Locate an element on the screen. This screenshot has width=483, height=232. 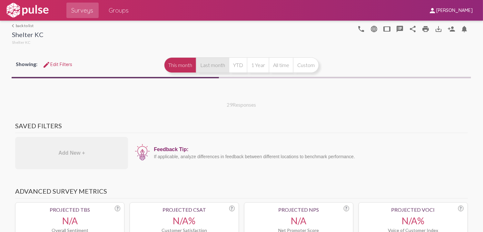
button: Last month is located at coordinates (213, 65).